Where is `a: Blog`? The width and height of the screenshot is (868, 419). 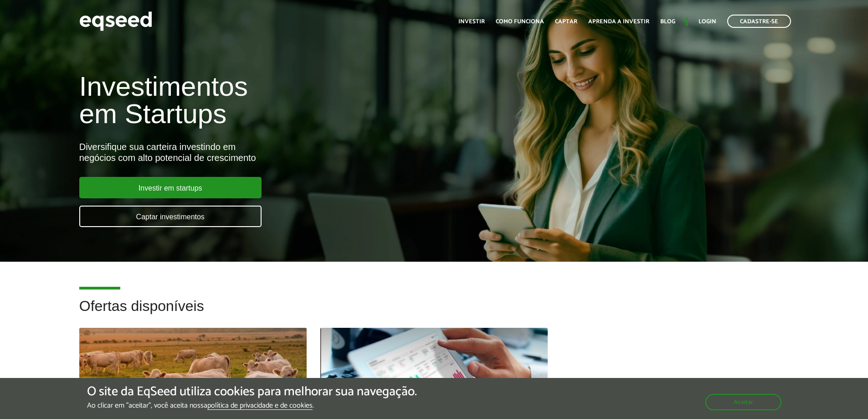
a: Blog is located at coordinates (668, 22).